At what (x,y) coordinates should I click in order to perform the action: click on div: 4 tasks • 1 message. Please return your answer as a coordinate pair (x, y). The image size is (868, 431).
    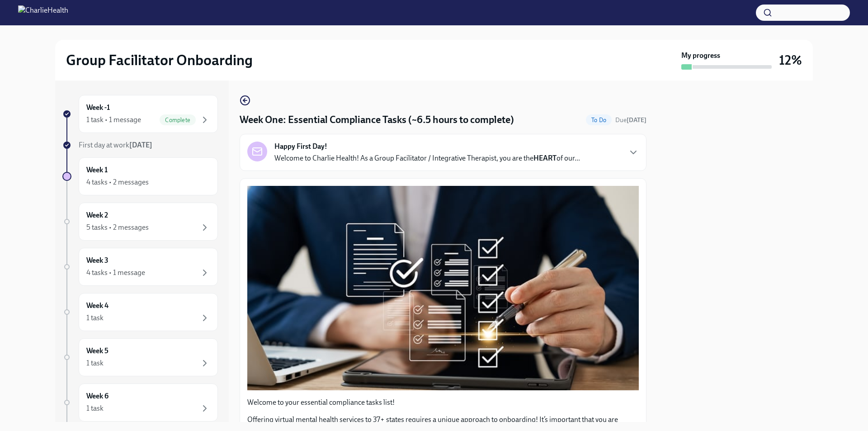
    Looking at the image, I should click on (116, 273).